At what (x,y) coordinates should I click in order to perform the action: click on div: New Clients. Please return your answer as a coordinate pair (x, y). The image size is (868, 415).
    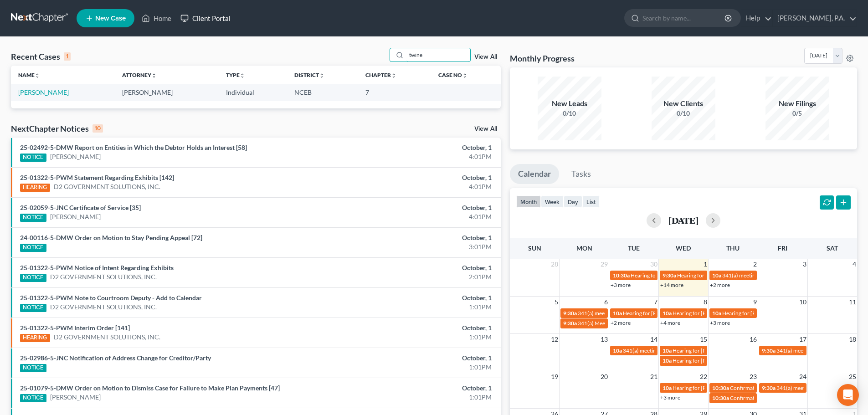
    Looking at the image, I should click on (683, 103).